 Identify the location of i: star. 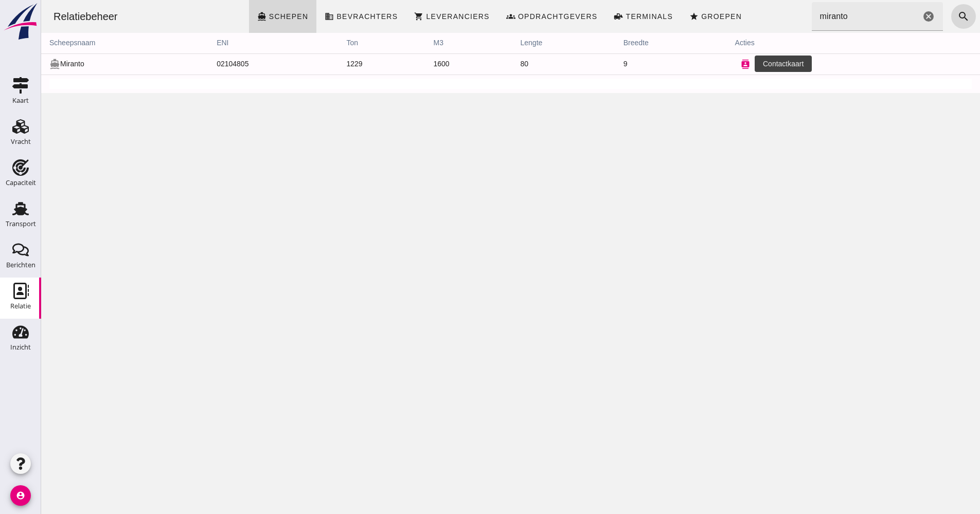
(653, 17).